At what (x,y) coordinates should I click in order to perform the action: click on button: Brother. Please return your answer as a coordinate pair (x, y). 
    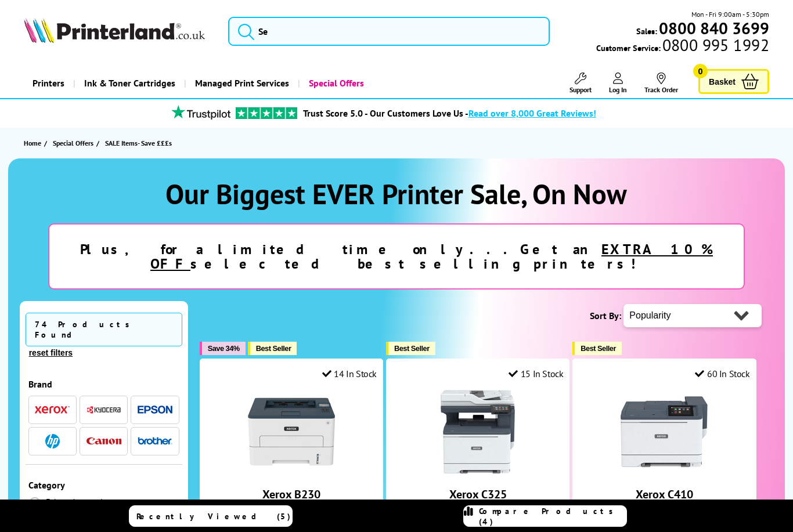
    Looking at the image, I should click on (155, 441).